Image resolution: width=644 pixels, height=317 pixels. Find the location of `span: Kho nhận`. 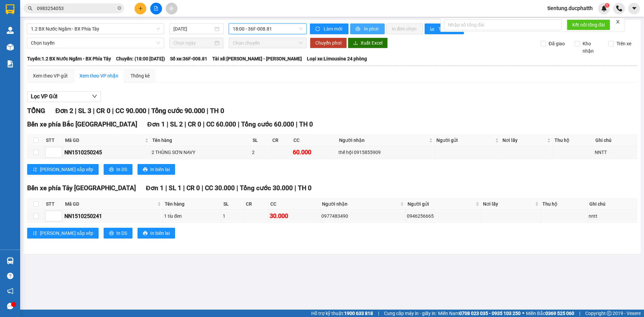

span: Kho nhận is located at coordinates (592, 47).